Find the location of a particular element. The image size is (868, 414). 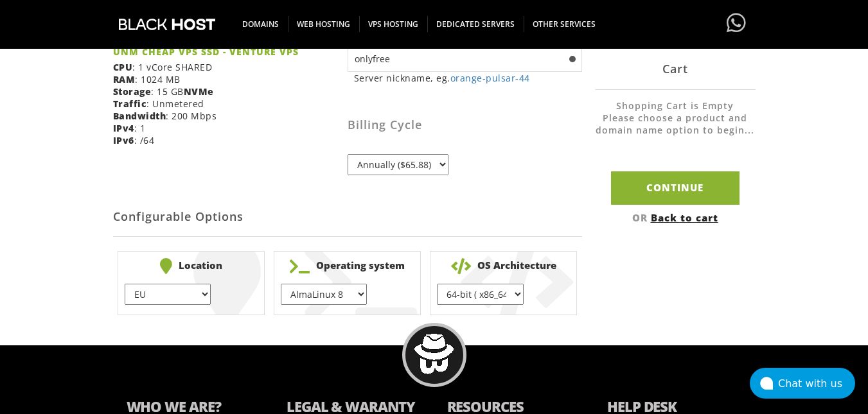

a: Back to cart is located at coordinates (684, 217).